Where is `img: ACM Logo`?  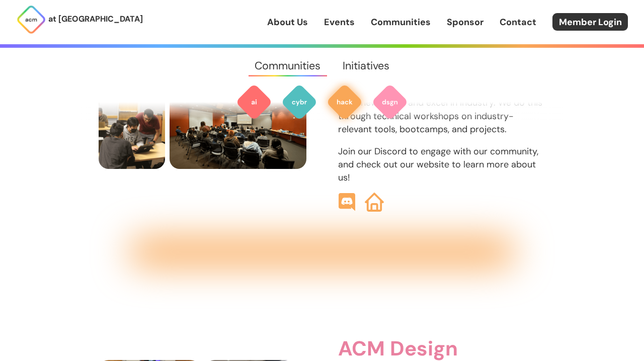 img: ACM Logo is located at coordinates (31, 20).